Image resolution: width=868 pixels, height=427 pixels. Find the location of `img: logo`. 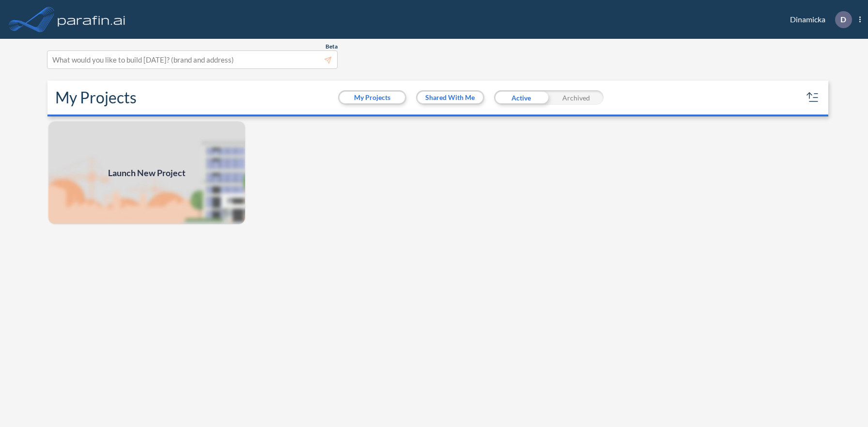

img: logo is located at coordinates (92, 19).